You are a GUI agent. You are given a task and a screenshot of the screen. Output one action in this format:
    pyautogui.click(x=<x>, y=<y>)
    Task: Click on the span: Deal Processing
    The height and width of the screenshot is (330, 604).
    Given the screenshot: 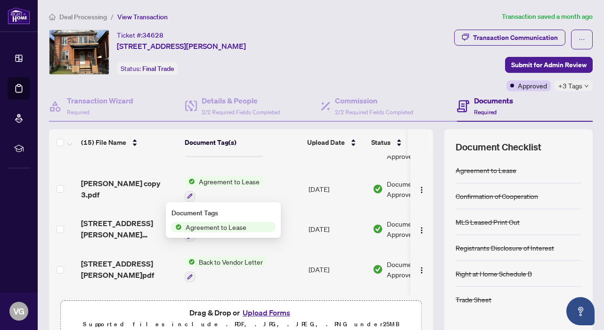 What is the action you would take?
    pyautogui.click(x=83, y=17)
    